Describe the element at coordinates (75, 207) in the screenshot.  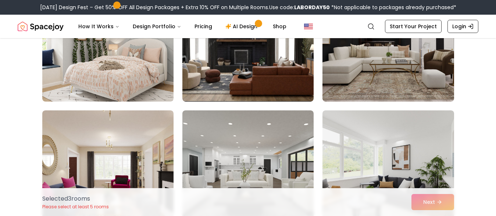
I see `p: Please select at least 5 rooms` at that location.